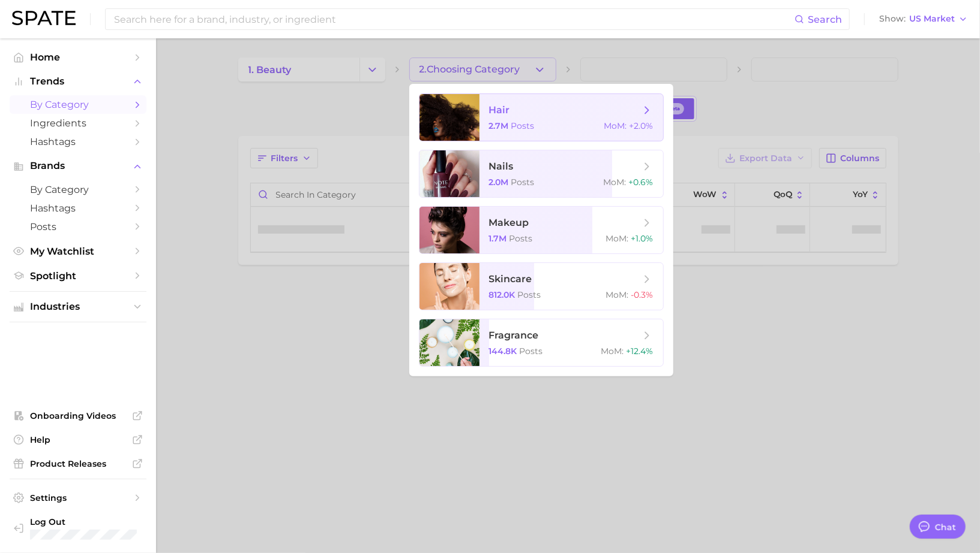 The height and width of the screenshot is (553, 980). What do you see at coordinates (499, 126) in the screenshot?
I see `span: 2.7m` at bounding box center [499, 126].